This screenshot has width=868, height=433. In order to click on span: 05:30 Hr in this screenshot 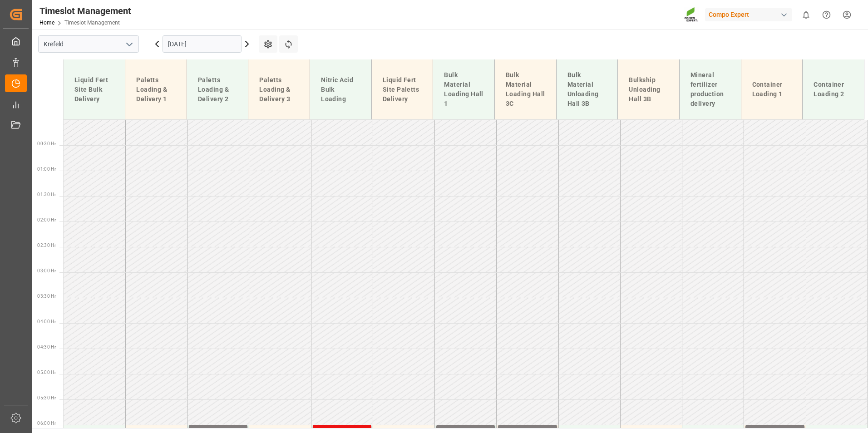, I will do `click(46, 397)`.